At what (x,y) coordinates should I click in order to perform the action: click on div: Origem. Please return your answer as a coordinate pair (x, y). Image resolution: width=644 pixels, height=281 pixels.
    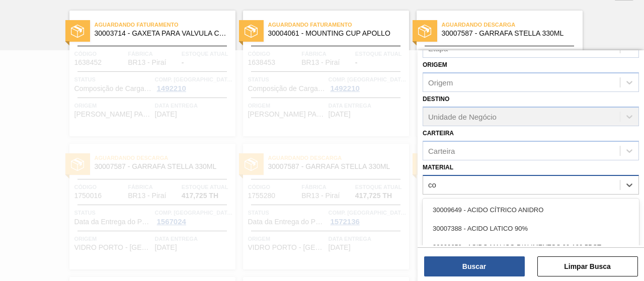
    Looking at the image, I should click on (440, 82).